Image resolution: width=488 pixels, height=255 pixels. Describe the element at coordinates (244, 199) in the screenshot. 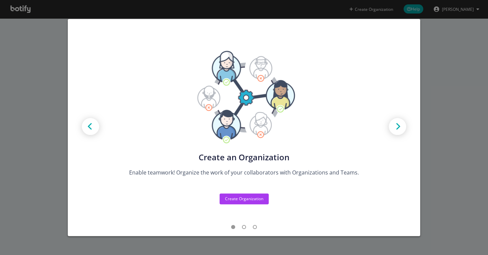

I see `button: Create Organization` at that location.